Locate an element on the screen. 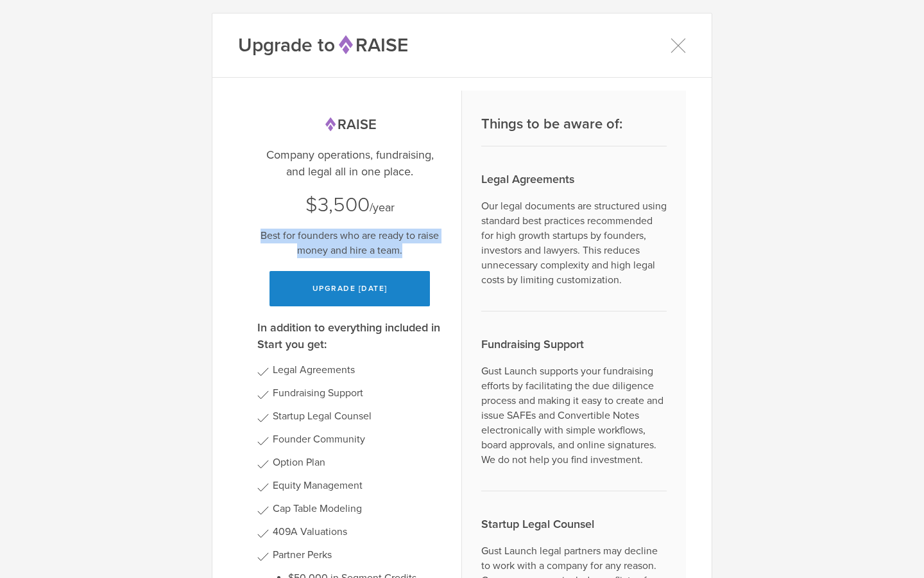  span: $3,500 is located at coordinates (338, 205).